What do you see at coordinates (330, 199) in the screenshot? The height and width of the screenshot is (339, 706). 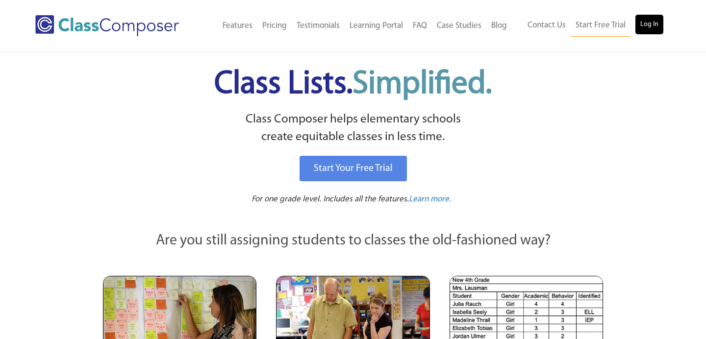 I see `span: For one grade level. Includes all the features.` at bounding box center [330, 199].